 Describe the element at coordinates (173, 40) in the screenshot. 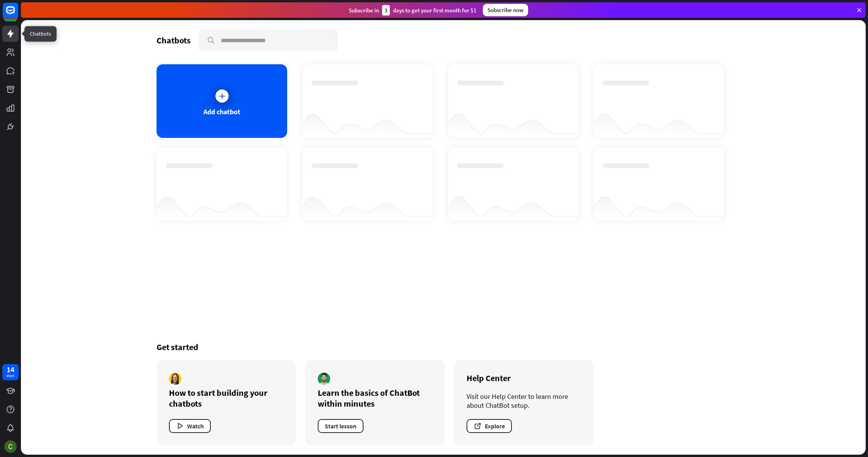

I see `div: Chatbots` at that location.